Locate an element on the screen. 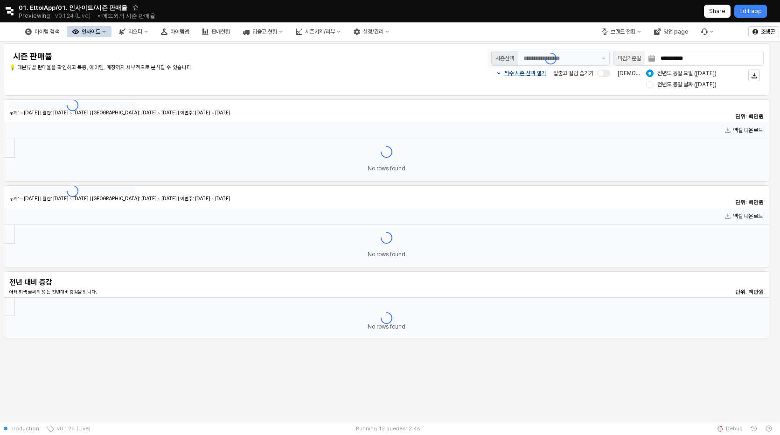 This screenshot has width=780, height=435. div: 마감기준일 is located at coordinates (629, 58).